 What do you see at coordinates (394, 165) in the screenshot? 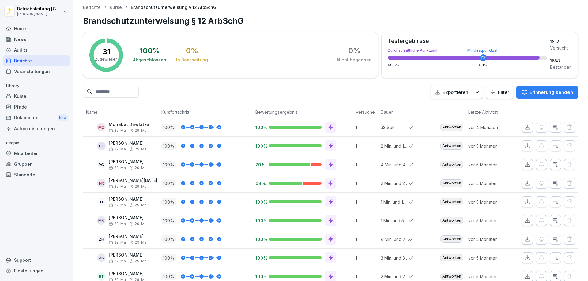
I see `p: 4 Min. und 43 Sek.` at bounding box center [394, 165].